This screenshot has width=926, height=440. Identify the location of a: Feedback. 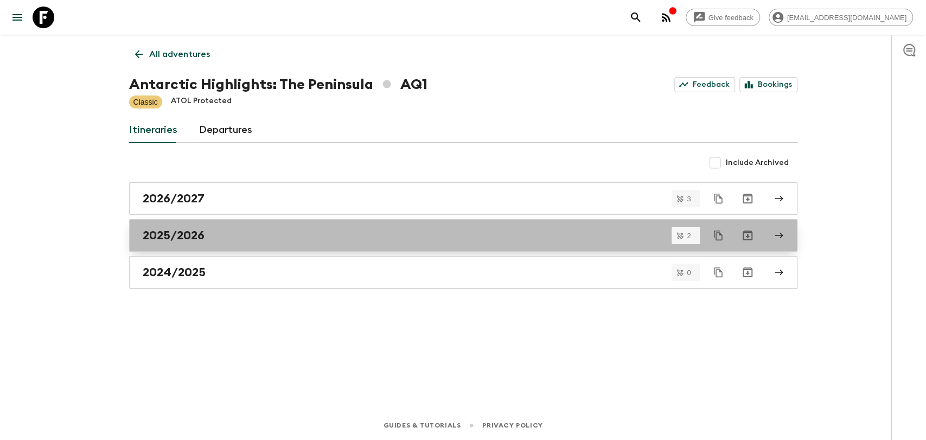
(704, 85).